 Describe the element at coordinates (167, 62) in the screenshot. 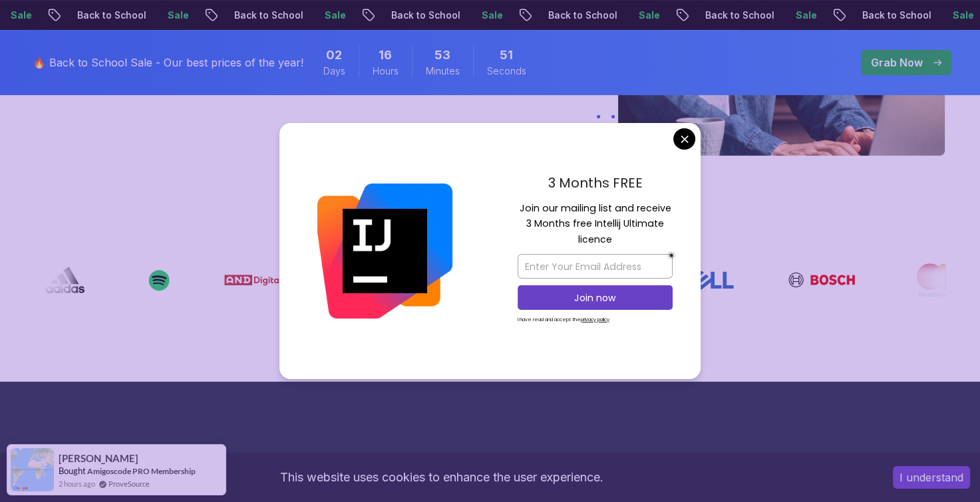

I see `p: 🔥 Back to School Sale - Our best prices of the year!` at that location.